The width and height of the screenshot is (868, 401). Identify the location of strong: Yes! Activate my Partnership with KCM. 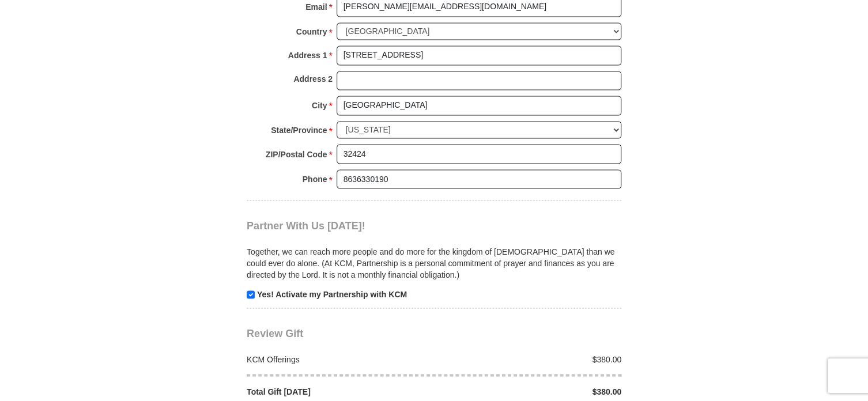
(332, 294).